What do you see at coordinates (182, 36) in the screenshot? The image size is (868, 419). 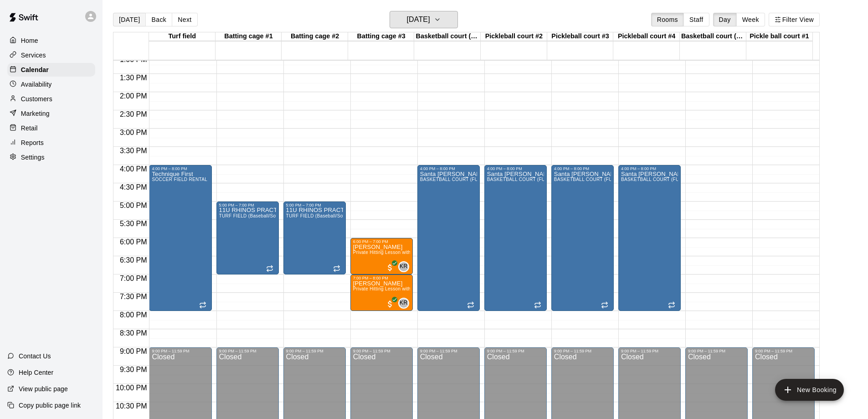 I see `div: Turf field` at bounding box center [182, 36].